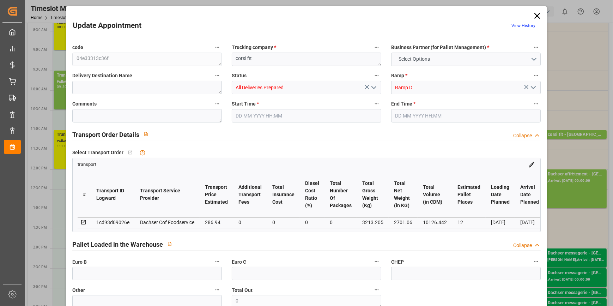 The height and width of the screenshot is (306, 613). Describe the element at coordinates (217, 290) in the screenshot. I see `button: Other` at that location.